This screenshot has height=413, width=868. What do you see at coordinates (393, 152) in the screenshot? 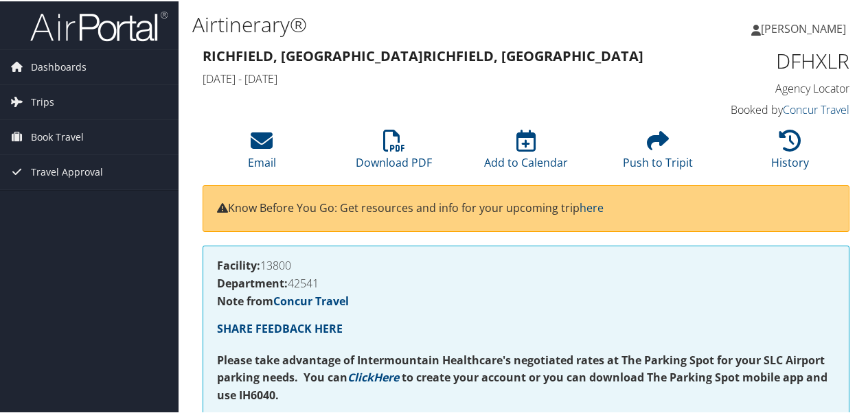
I see `a: Download PDF` at bounding box center [393, 152].